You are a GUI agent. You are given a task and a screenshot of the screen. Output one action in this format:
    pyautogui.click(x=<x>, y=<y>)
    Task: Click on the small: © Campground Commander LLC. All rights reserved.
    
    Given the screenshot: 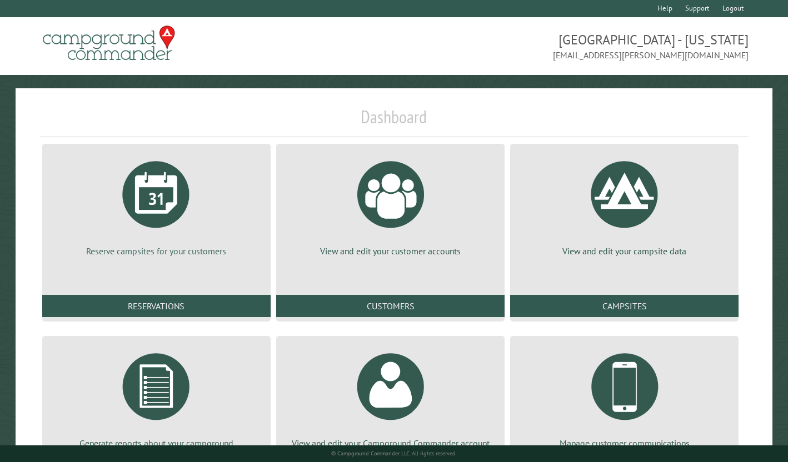 What is the action you would take?
    pyautogui.click(x=394, y=453)
    